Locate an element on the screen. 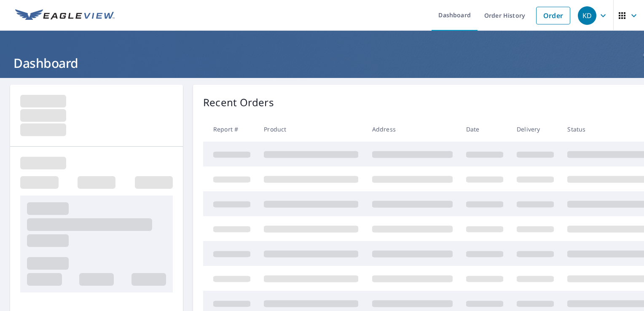 The width and height of the screenshot is (644, 311). th: Delivery is located at coordinates (535, 129).